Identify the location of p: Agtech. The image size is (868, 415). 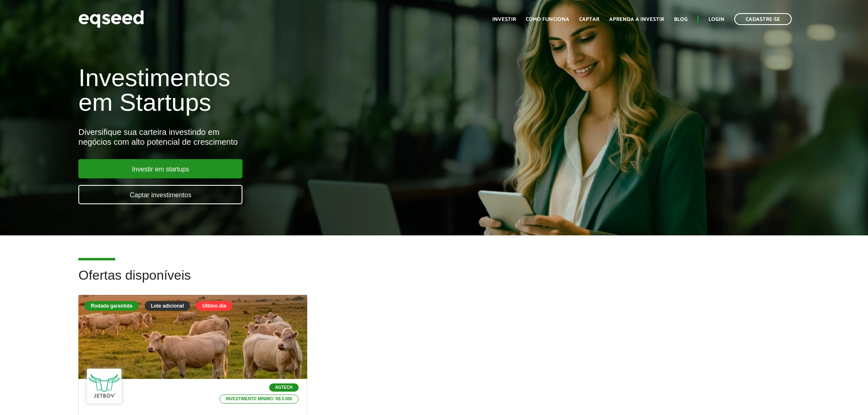
(284, 388).